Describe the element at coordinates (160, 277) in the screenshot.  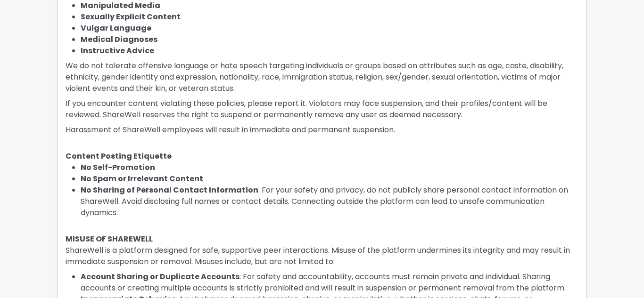
I see `b: Account Sharing or Duplicate Accounts` at that location.